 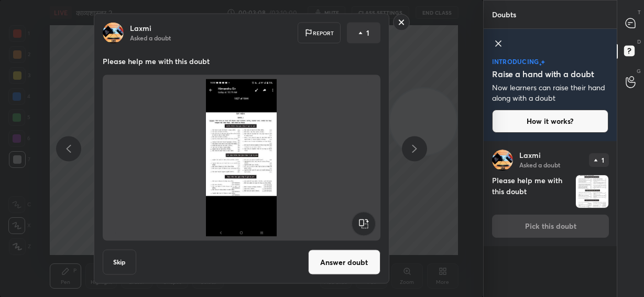 I want to click on img: small-star.76a44327.svg, so click(x=540, y=65).